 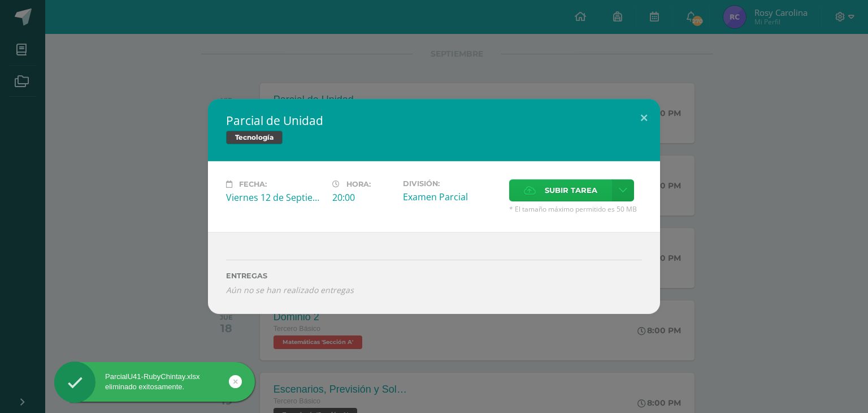 What do you see at coordinates (452, 196) in the screenshot?
I see `div: Examen Parcial` at bounding box center [452, 196].